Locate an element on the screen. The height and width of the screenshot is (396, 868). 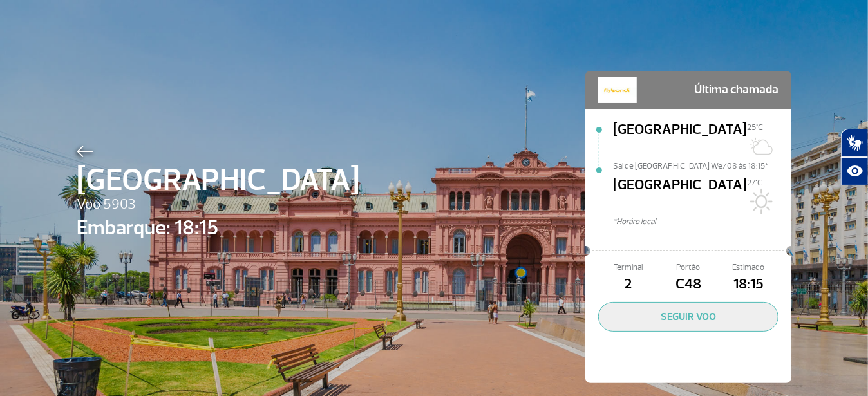
span: Última chamada is located at coordinates (736, 91).